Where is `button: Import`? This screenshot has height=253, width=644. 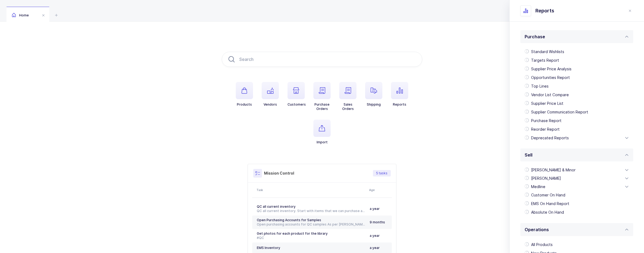 button: Import is located at coordinates (322, 132).